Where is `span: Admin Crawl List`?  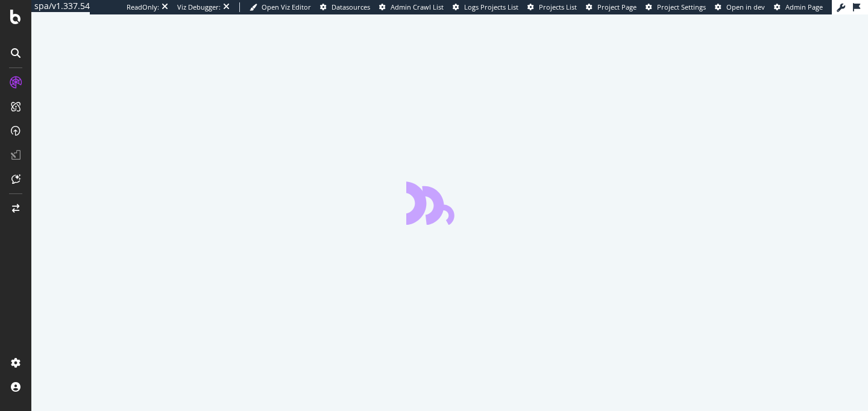
span: Admin Crawl List is located at coordinates (417, 7).